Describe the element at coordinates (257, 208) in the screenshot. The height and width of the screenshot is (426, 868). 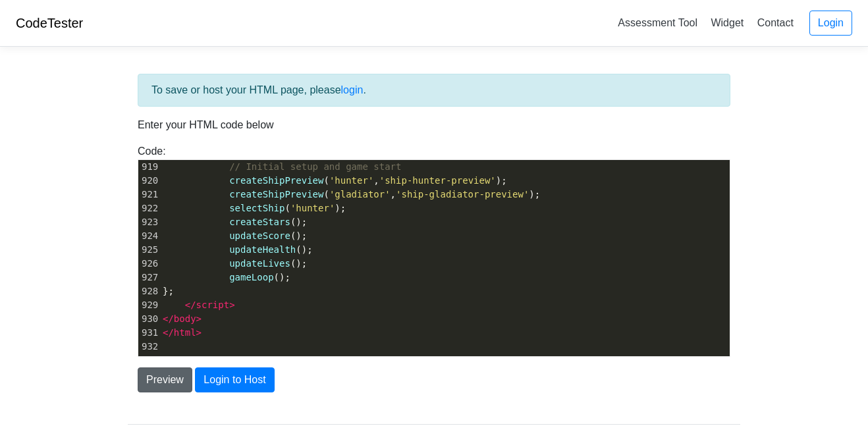
I see `span: selectShip` at that location.